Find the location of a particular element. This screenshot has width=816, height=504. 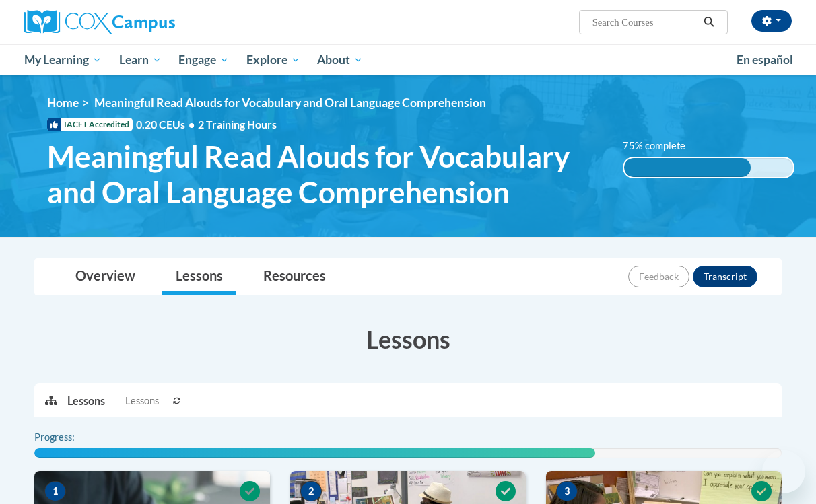

span: Engage is located at coordinates (203, 60).